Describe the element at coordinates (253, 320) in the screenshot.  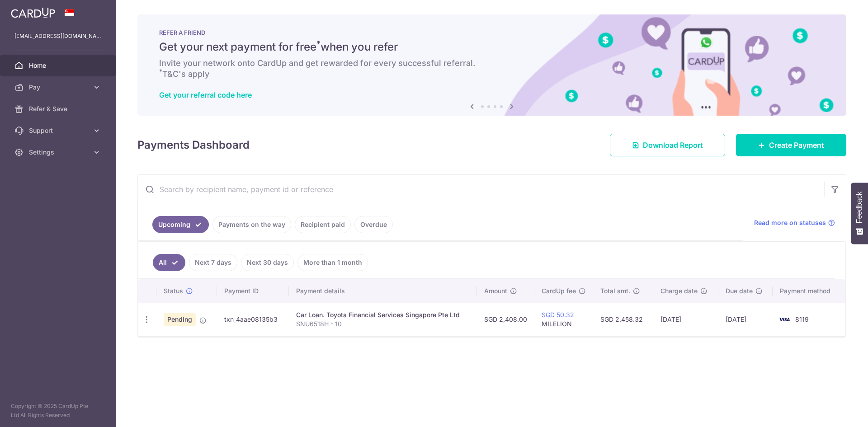
I see `td: txn_4aae08135b3` at that location.